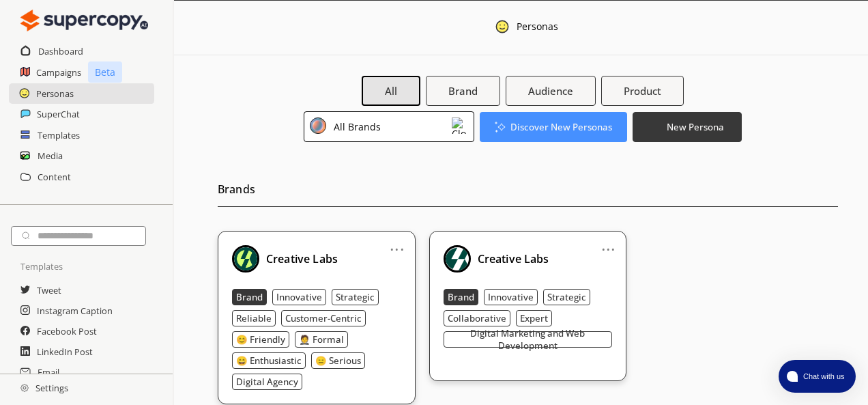 The height and width of the screenshot is (405, 868). I want to click on a: Facebook Post, so click(67, 331).